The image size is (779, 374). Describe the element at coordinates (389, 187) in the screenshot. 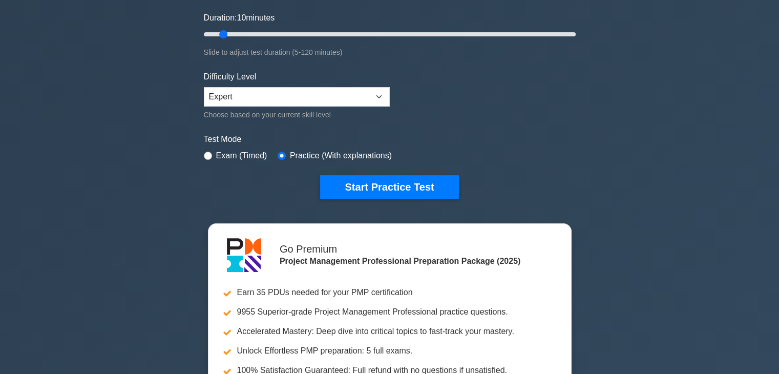

I see `button: Start Practice Test` at that location.